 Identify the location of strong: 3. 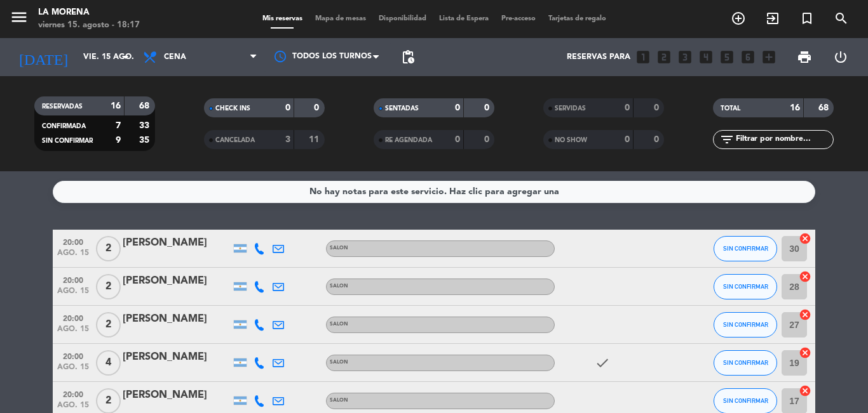
(288, 140).